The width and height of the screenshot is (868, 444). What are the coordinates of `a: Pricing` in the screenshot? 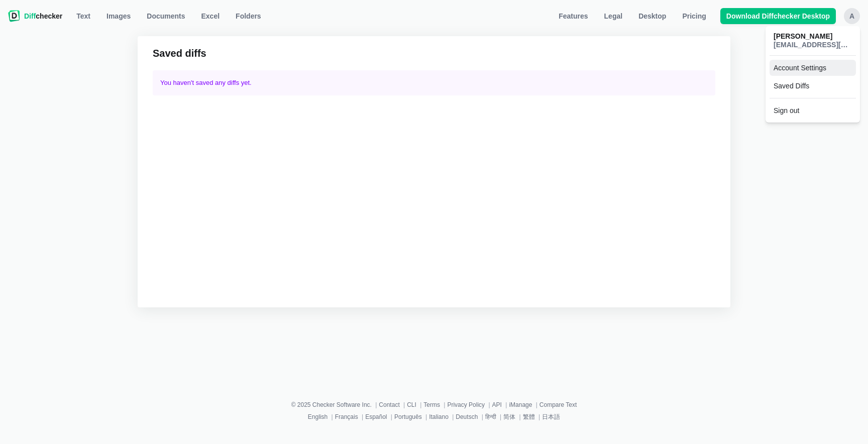 It's located at (694, 16).